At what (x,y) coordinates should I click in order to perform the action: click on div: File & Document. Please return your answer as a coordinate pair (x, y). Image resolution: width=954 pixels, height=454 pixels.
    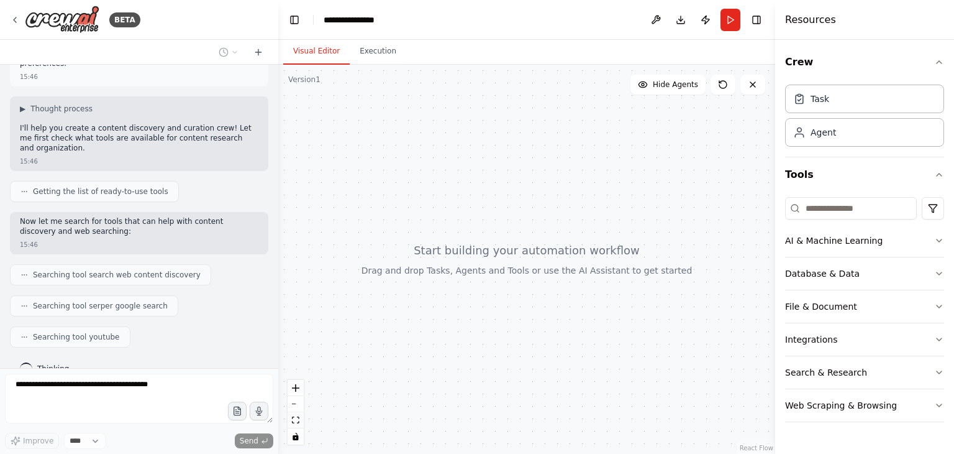
    Looking at the image, I should click on (822, 306).